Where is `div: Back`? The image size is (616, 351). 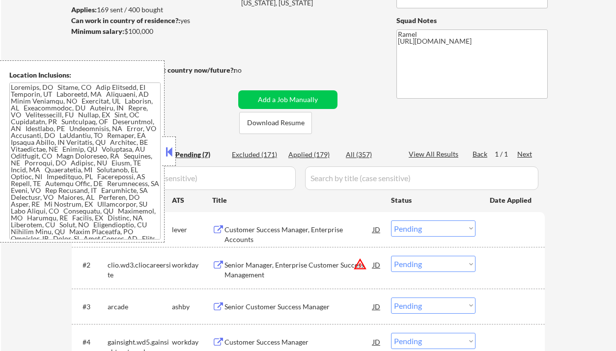 div: Back is located at coordinates (481, 154).